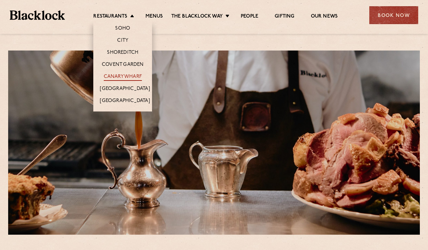 The width and height of the screenshot is (428, 250). Describe the element at coordinates (123, 53) in the screenshot. I see `a: Shoreditch` at that location.